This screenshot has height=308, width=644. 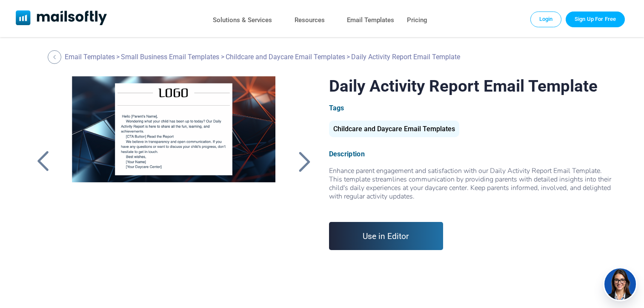 What do you see at coordinates (309, 20) in the screenshot?
I see `a: Resources` at bounding box center [309, 20].